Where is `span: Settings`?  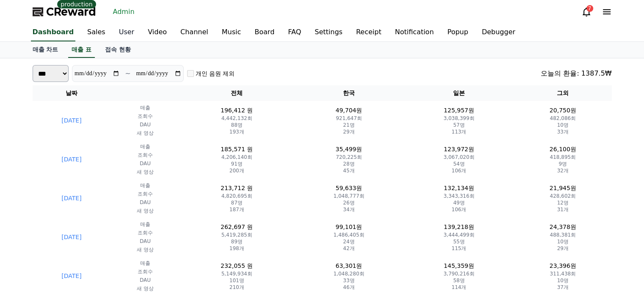
span: Settings is located at coordinates (136, 253).